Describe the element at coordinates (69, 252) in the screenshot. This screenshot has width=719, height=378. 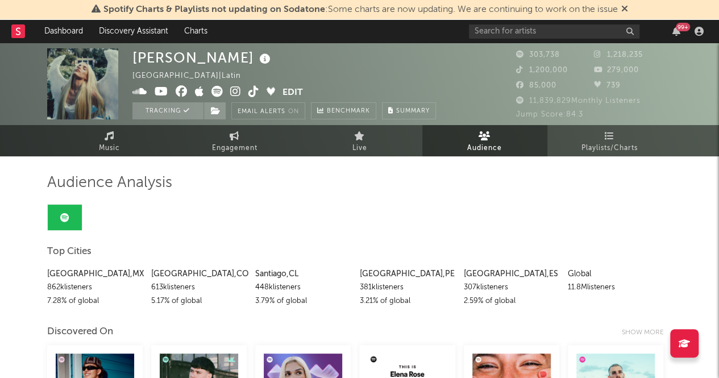
I see `span: Top Cities` at that location.